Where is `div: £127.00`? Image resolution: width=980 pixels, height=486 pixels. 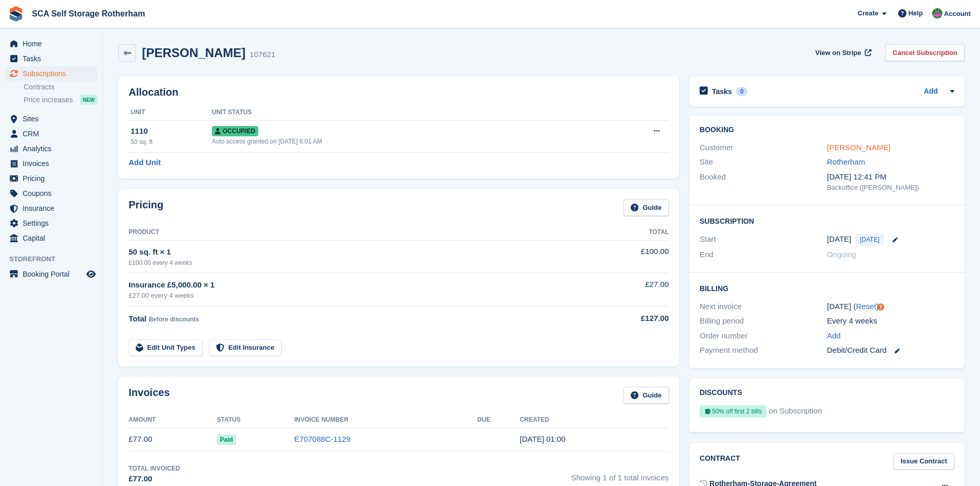 div: £127.00 is located at coordinates (627, 318).